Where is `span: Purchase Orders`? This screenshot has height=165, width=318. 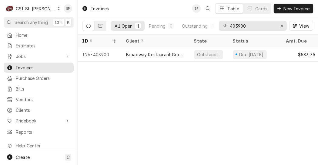
span: Purchase Orders is located at coordinates (43, 78).